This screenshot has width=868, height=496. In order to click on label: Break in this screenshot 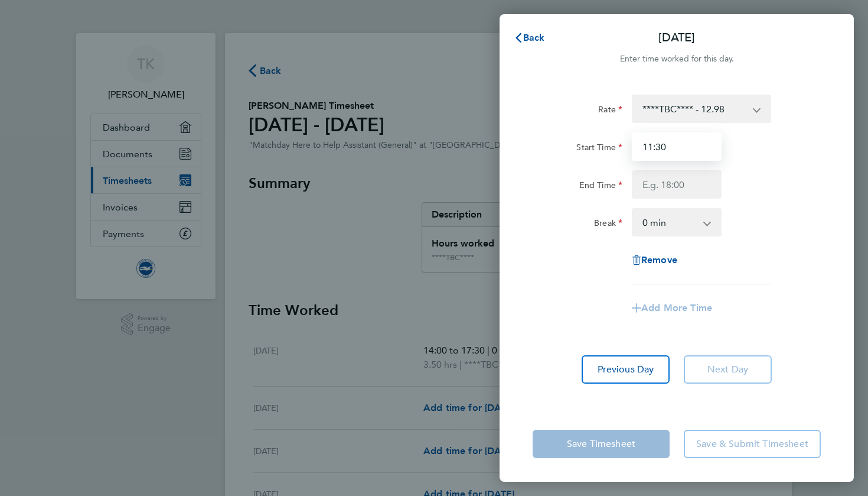, I will do `click(608, 225)`.